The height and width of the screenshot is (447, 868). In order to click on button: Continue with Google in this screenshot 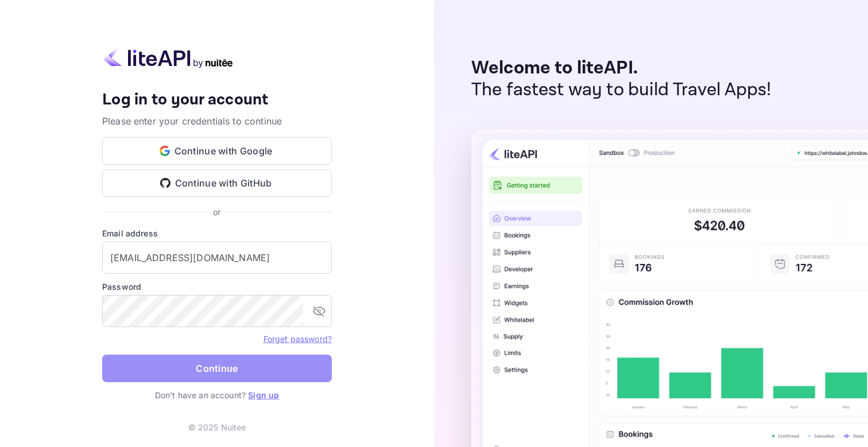, I will do `click(217, 151)`.